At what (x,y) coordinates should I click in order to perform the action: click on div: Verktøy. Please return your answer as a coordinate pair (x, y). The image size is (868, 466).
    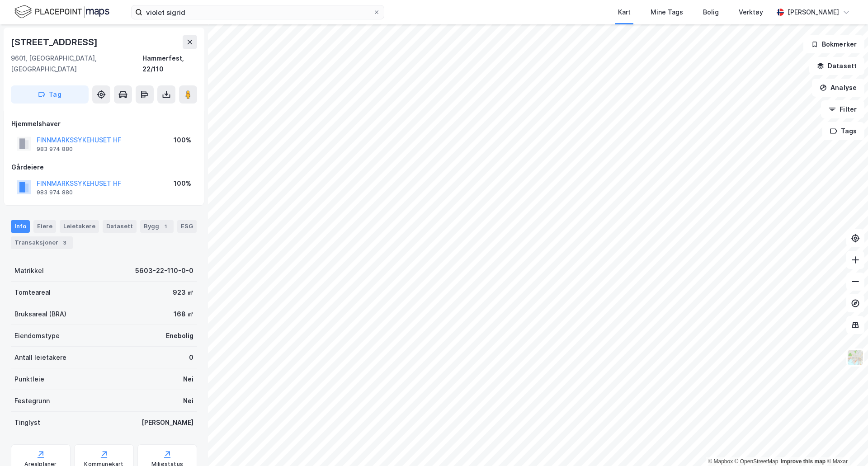
    Looking at the image, I should click on (751, 12).